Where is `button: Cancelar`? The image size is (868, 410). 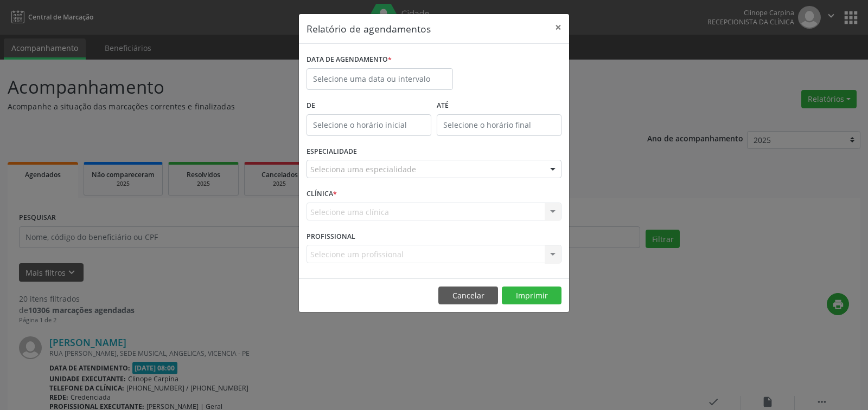 button: Cancelar is located at coordinates (468, 296).